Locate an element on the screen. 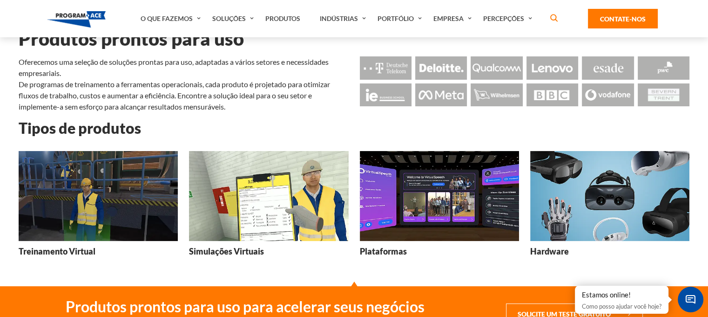 This screenshot has width=708, height=317. a: Hardware is located at coordinates (610, 207).